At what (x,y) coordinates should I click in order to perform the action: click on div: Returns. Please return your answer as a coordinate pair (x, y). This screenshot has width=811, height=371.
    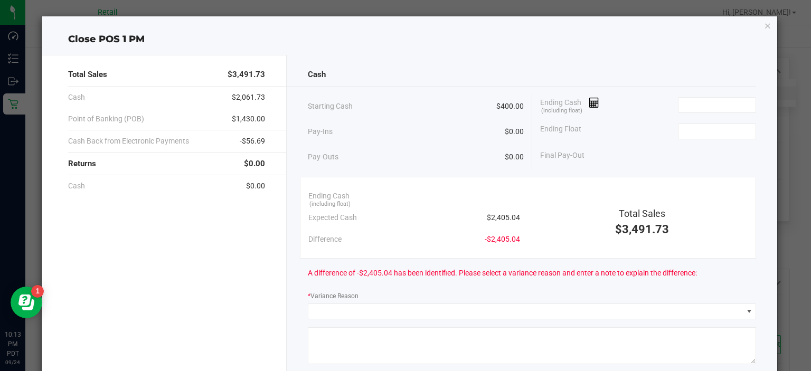
    Looking at the image, I should click on (167, 164).